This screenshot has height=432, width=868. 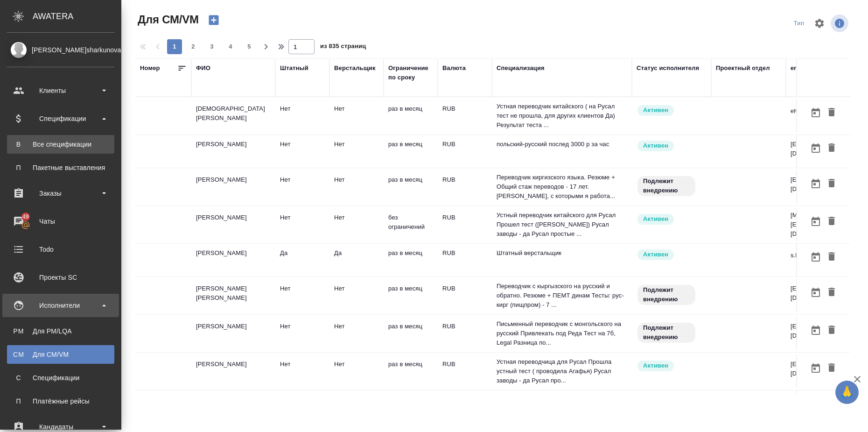 What do you see at coordinates (61, 144) in the screenshot?
I see `div: Все спецификации` at bounding box center [61, 144].